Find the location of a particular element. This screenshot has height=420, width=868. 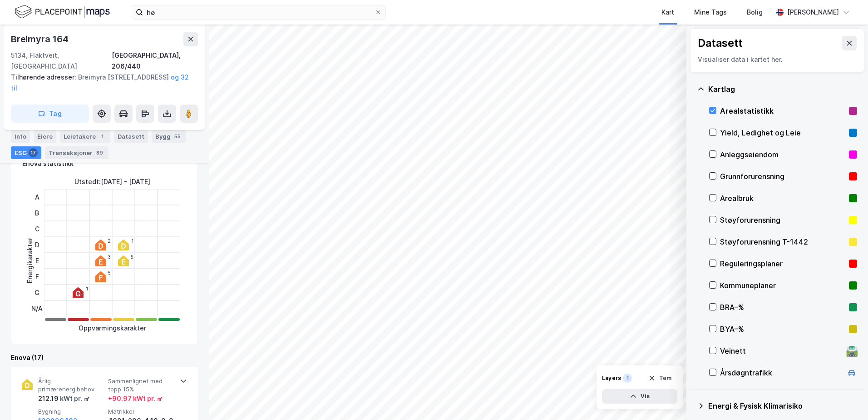

div: Oppvarmingskarakter is located at coordinates (112, 328).